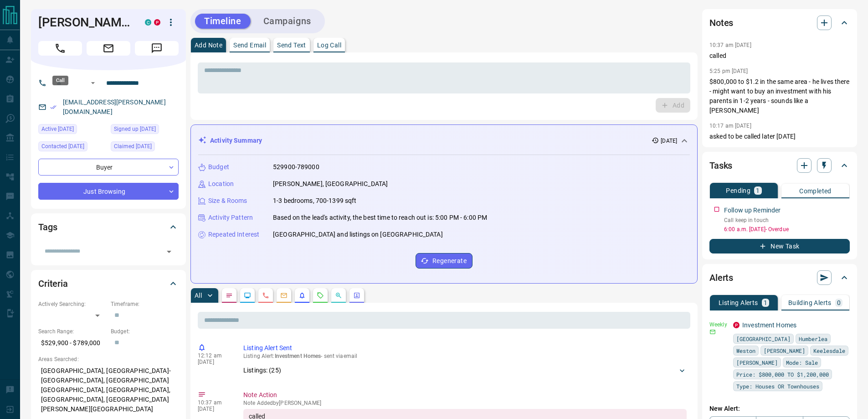 This screenshot has height=419, width=868. Describe the element at coordinates (738, 303) in the screenshot. I see `p: Listing Alerts` at that location.